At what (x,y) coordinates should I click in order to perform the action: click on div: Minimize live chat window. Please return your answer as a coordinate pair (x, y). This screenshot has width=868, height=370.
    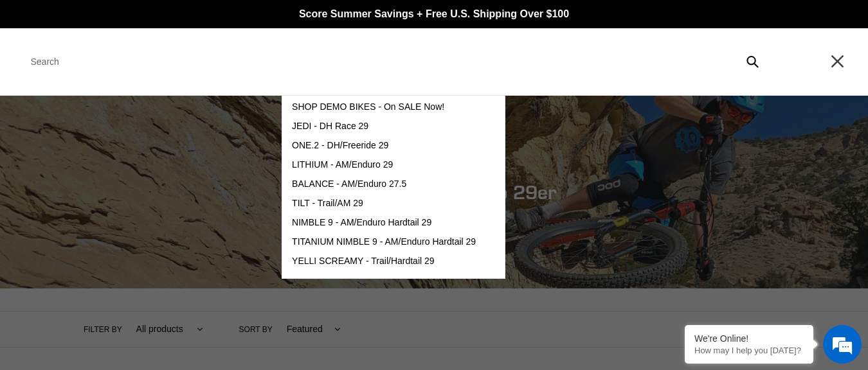
    Looking at the image, I should click on (227, 22).